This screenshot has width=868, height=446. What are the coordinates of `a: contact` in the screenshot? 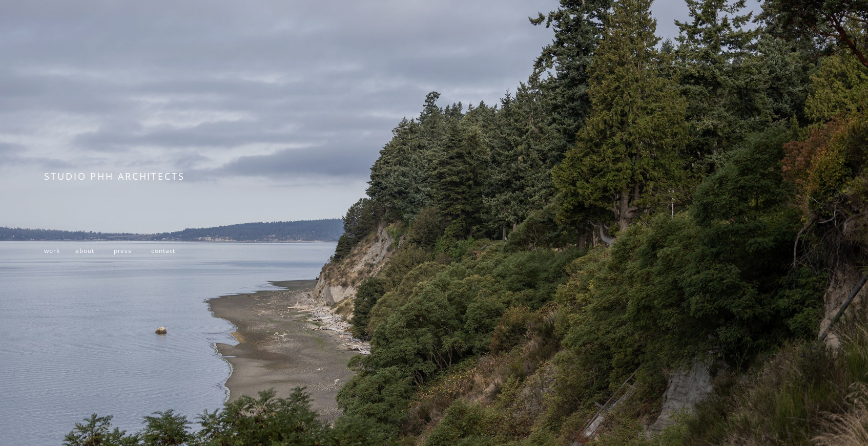 It's located at (163, 250).